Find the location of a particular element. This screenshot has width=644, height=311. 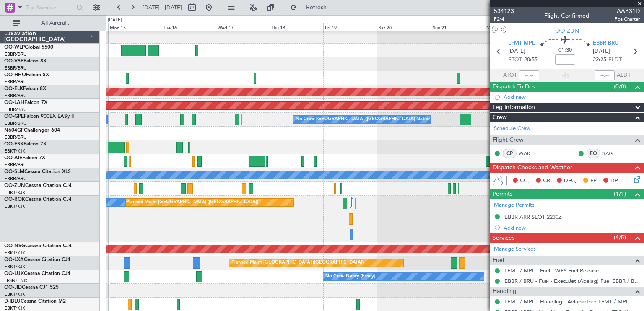

span: OO-LXA is located at coordinates (14, 260).